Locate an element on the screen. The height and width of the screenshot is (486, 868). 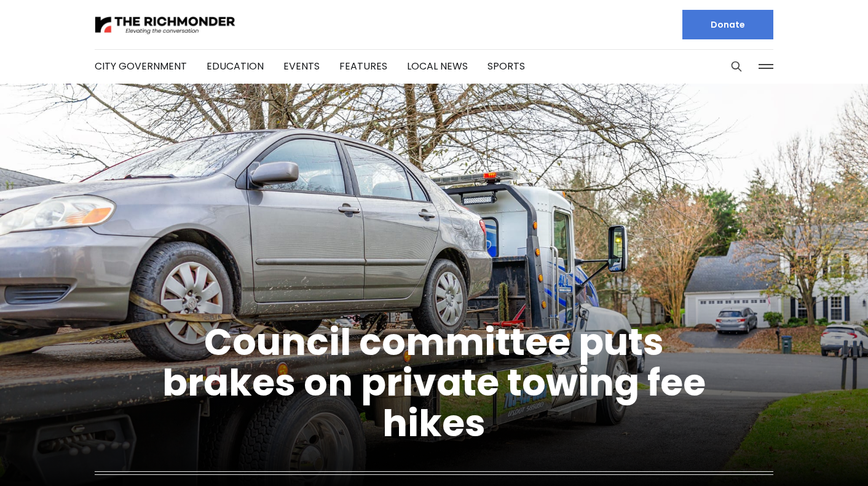
a: Education is located at coordinates (235, 66).